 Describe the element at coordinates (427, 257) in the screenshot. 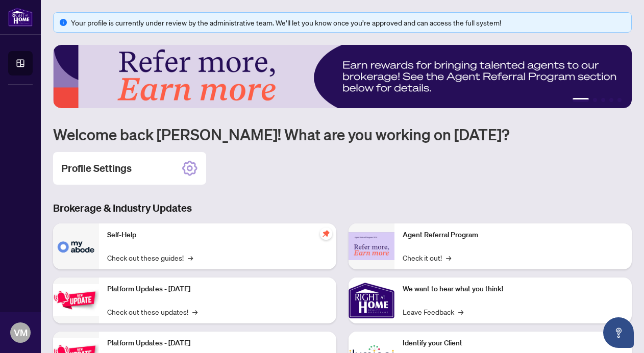

I see `a: Check it out!→` at that location.